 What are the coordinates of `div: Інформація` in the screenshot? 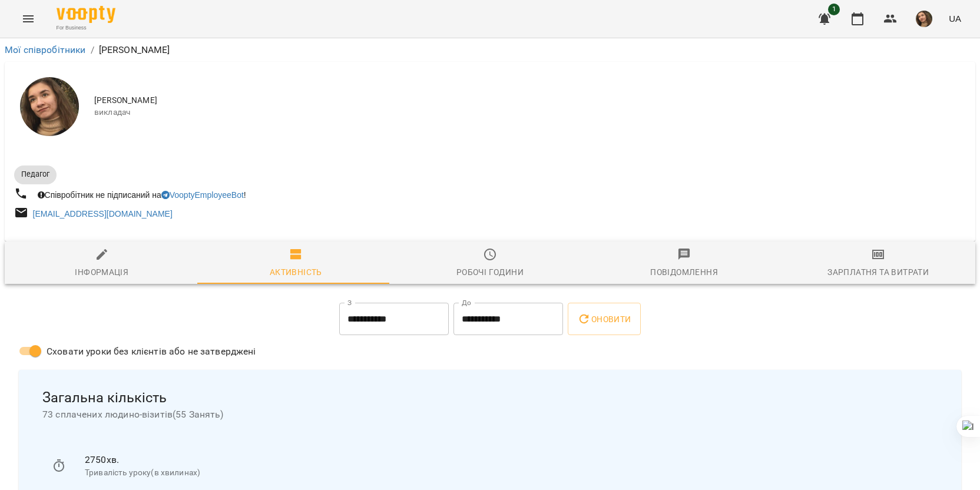 It's located at (101, 272).